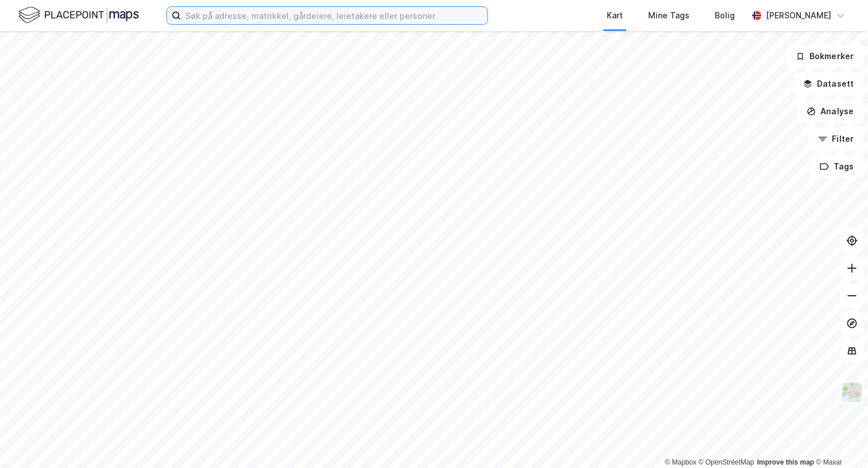 The image size is (868, 468). I want to click on button: Filter, so click(835, 139).